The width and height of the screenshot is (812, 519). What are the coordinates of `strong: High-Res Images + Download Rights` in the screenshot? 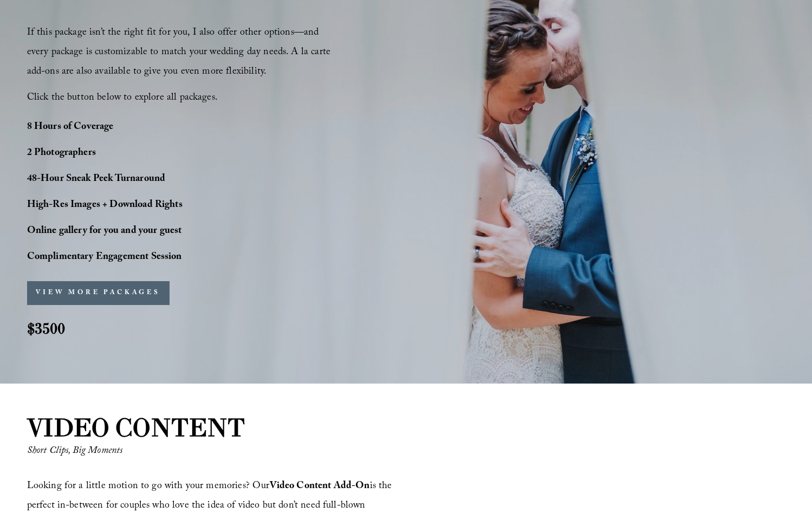 It's located at (105, 205).